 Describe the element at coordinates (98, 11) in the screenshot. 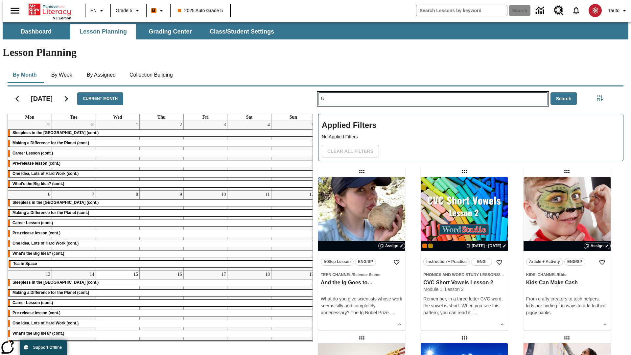

I see `button: Language: EN, Select a language` at that location.